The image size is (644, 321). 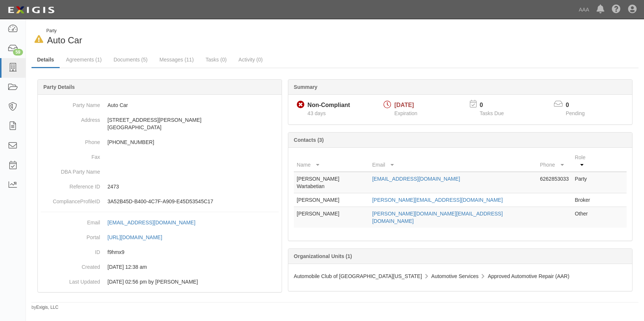 I want to click on td: Other, so click(x=585, y=218).